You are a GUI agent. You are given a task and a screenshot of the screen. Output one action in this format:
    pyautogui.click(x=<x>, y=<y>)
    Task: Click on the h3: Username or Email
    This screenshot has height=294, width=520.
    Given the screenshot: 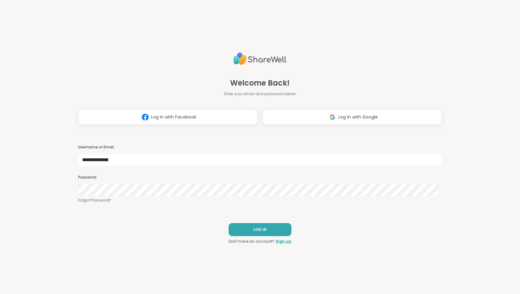 What is the action you would take?
    pyautogui.click(x=260, y=147)
    